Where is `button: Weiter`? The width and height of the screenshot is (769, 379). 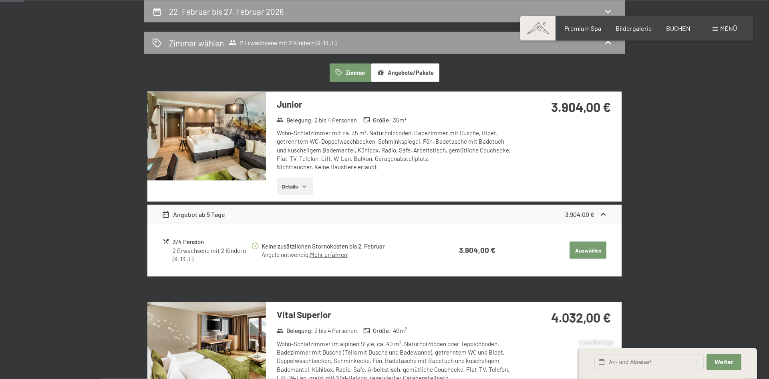 button: Weiter is located at coordinates (724, 362).